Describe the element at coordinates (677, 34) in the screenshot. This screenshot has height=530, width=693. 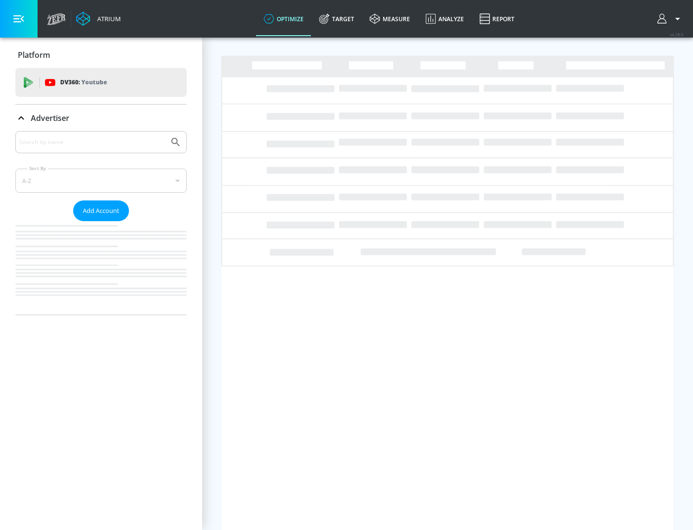
I see `span: v 4.28.0` at that location.